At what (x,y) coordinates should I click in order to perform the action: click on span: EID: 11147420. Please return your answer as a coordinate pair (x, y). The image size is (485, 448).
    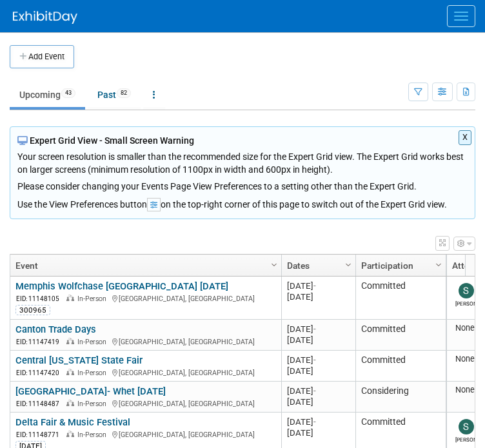
    Looking at the image, I should click on (40, 372).